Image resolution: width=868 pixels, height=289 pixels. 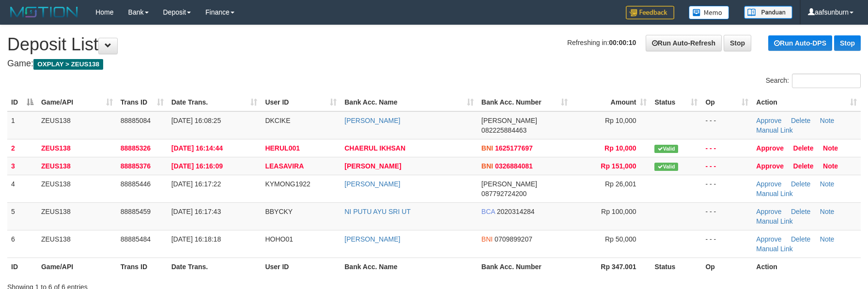 I want to click on th: Rp 347.001, so click(x=611, y=266).